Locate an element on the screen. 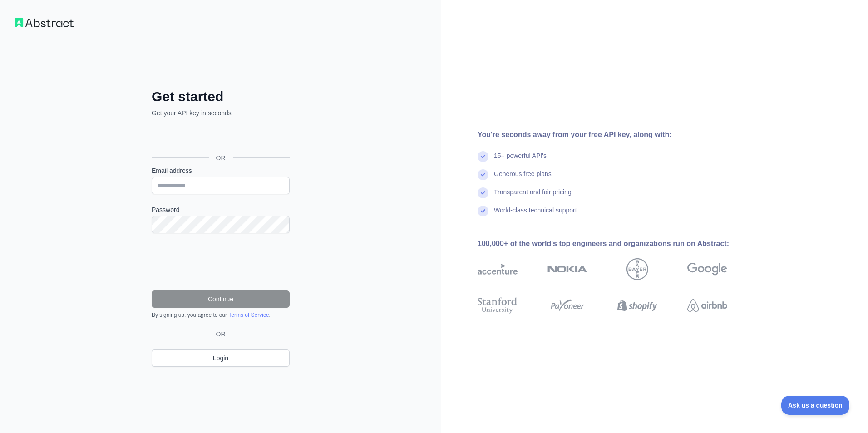 The image size is (868, 433). div: Transparent and fair pricing is located at coordinates (533, 196).